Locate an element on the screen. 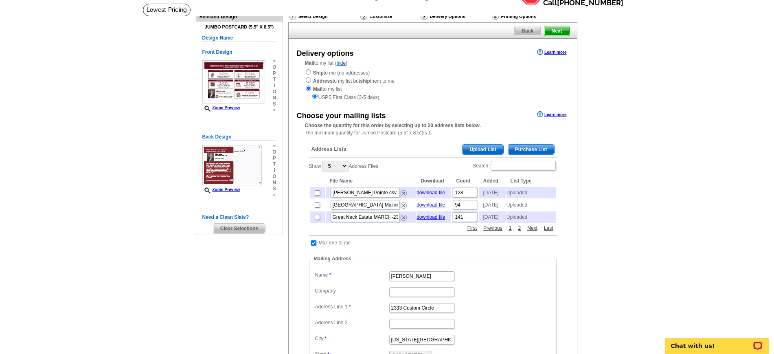 This screenshot has width=774, height=354. span: Clear Selections is located at coordinates (239, 228).